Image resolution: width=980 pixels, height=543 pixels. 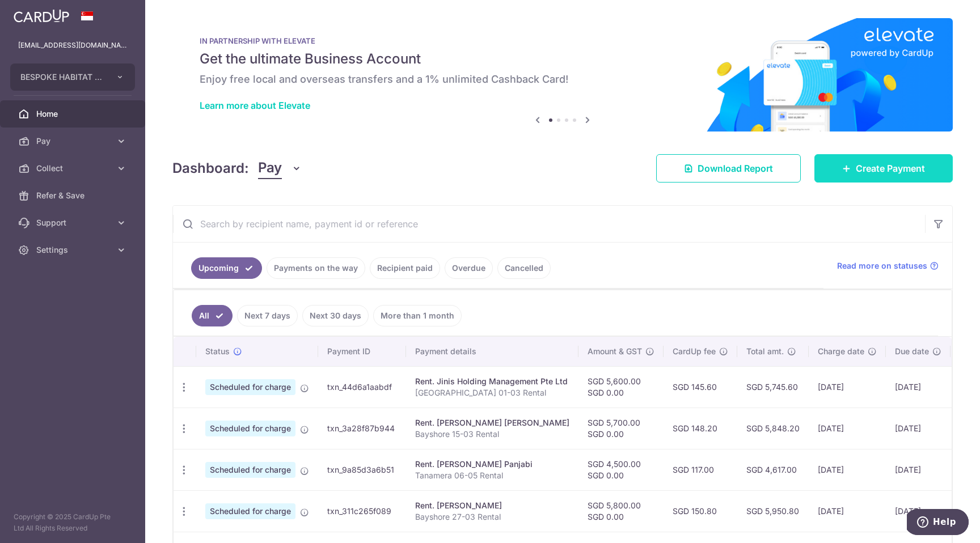 I want to click on a: Recipient paid, so click(x=405, y=268).